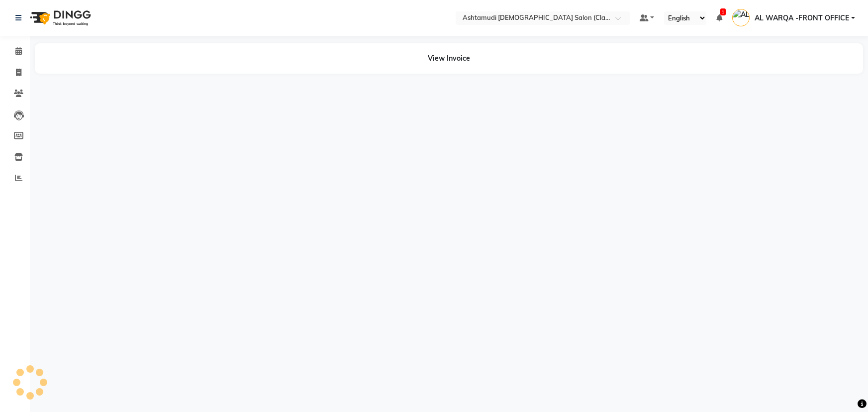 Image resolution: width=868 pixels, height=412 pixels. I want to click on span: AL WARQA -FRONT OFFICE, so click(802, 18).